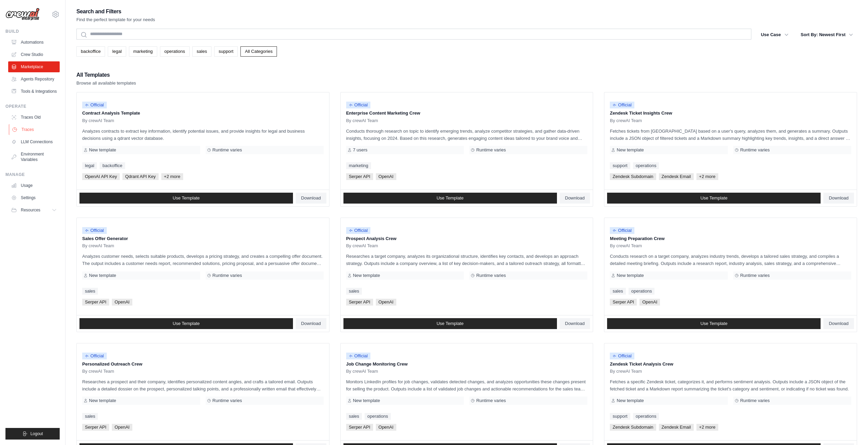  I want to click on span: Zendesk Email, so click(676, 177).